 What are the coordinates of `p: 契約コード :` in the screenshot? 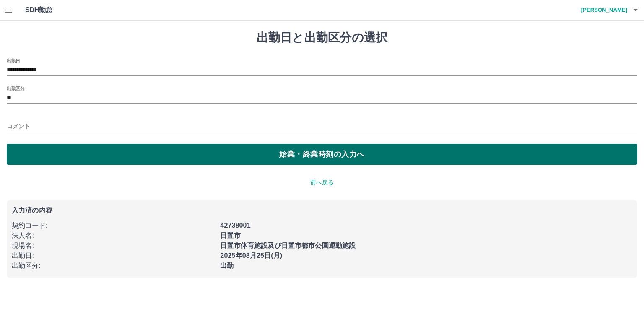 It's located at (113, 226).